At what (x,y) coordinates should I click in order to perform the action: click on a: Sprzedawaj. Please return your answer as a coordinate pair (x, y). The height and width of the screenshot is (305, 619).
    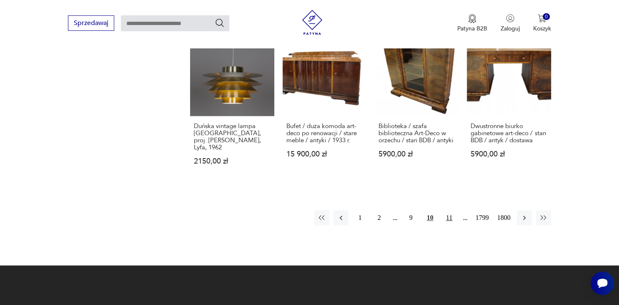
    Looking at the image, I should click on (91, 24).